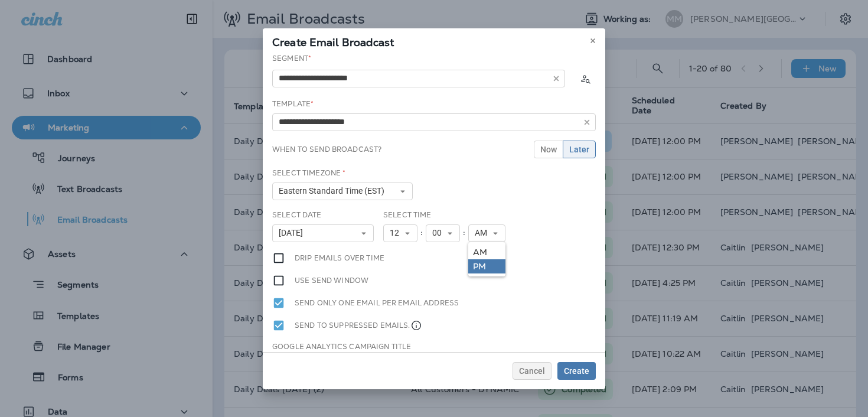 The height and width of the screenshot is (417, 868). I want to click on a: PM, so click(486, 266).